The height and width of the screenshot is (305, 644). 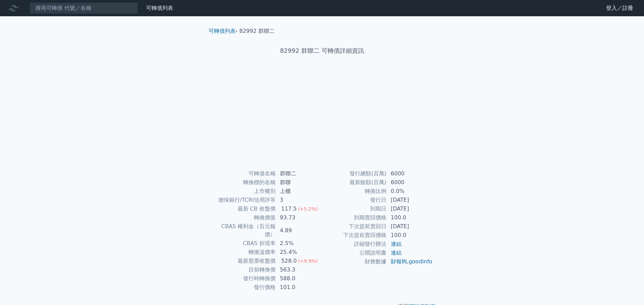 I want to click on a: 登入／註冊, so click(x=620, y=8).